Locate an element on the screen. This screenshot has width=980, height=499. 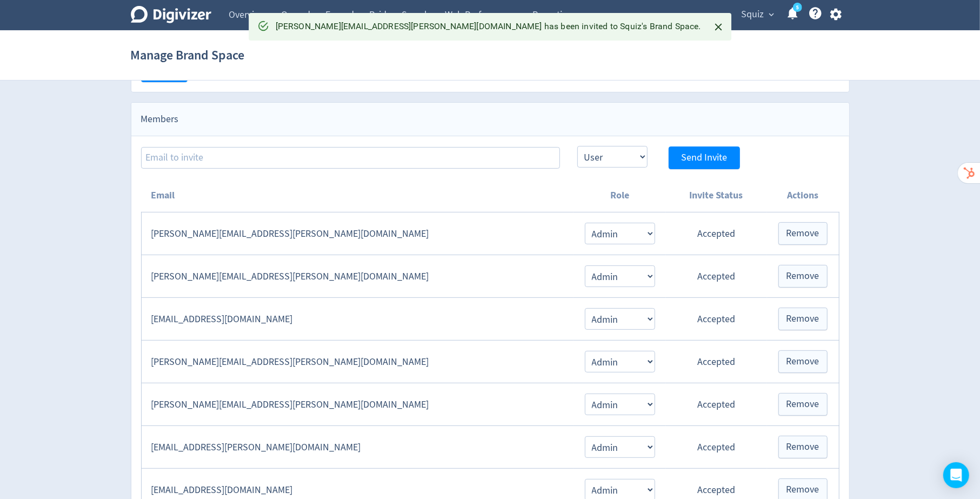
input: Email to invite is located at coordinates (350, 158).